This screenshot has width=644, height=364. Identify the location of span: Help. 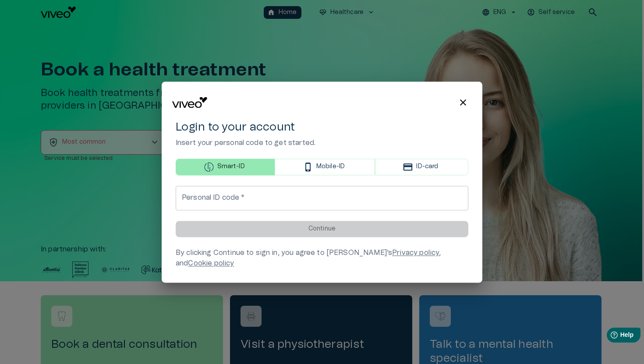
(52, 10).